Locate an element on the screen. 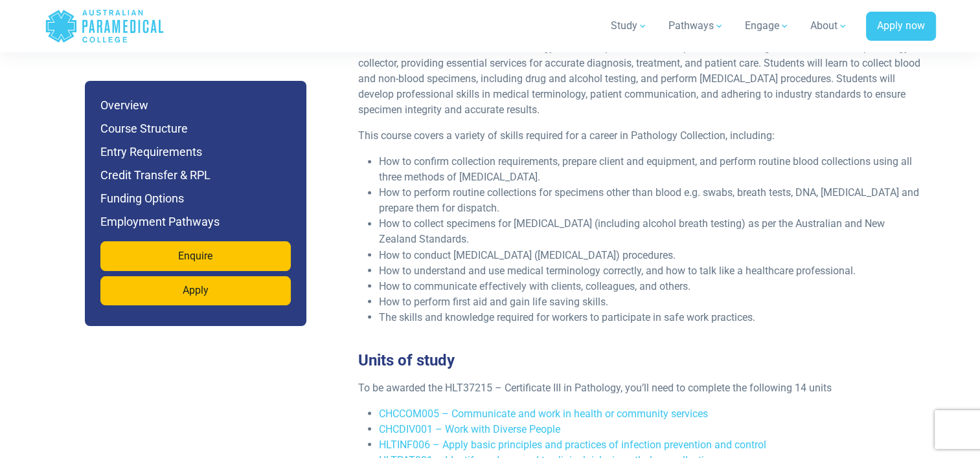 Image resolution: width=980 pixels, height=458 pixels. p: The HLT37215 – Certificate III in Pathology Collection provides the comprehensive training to bec... is located at coordinates (640, 79).